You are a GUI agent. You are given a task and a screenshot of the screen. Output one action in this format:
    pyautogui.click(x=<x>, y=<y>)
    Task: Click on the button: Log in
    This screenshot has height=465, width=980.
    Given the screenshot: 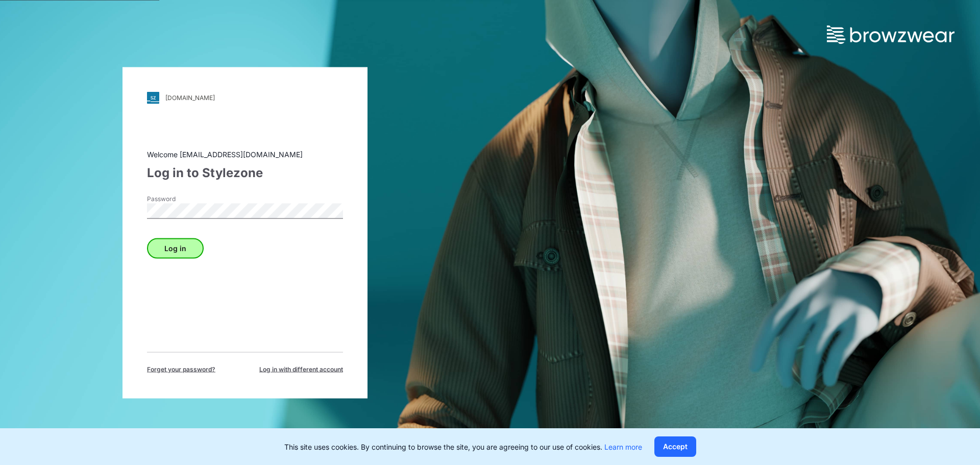 What is the action you would take?
    pyautogui.click(x=175, y=248)
    